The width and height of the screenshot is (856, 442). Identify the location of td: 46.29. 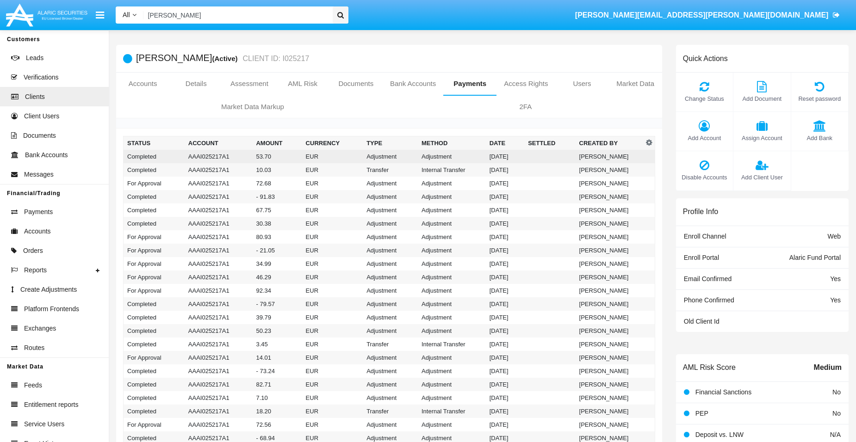
(277, 277).